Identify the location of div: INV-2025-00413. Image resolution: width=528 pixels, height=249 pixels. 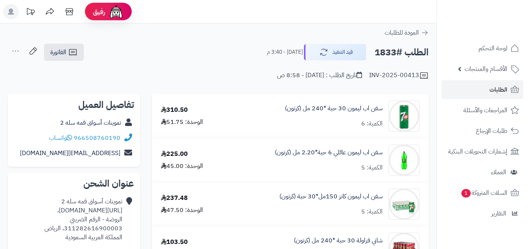
(399, 76).